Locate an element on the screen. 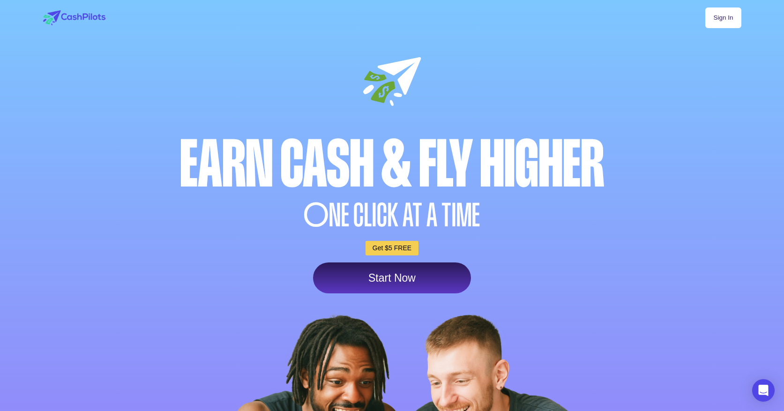 This screenshot has width=784, height=411. div: Open Intercom Messenger is located at coordinates (764, 390).